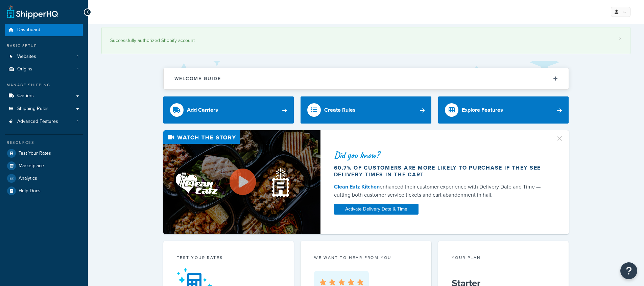 Image resolution: width=644 pixels, height=286 pixels. What do you see at coordinates (228, 110) in the screenshot?
I see `a: Add Carriers` at bounding box center [228, 110].